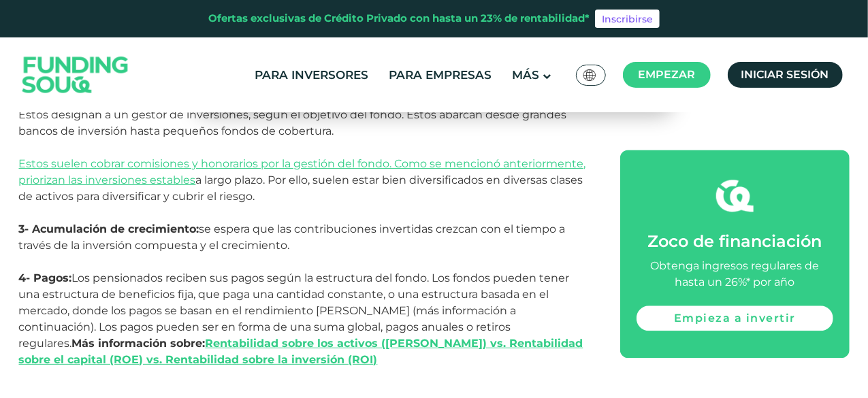  What do you see at coordinates (230, 180) in the screenshot?
I see `font: a largo plazo` at bounding box center [230, 180].